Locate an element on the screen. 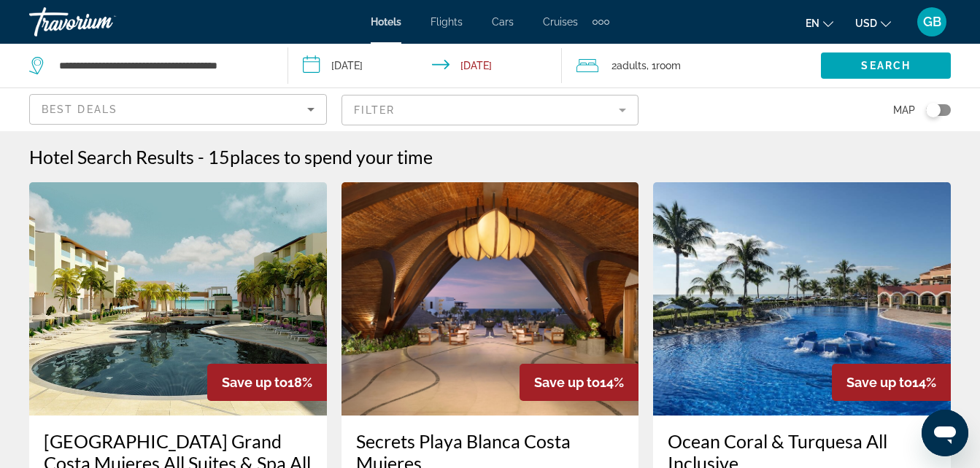 This screenshot has height=468, width=980. span: 2 is located at coordinates (629, 66).